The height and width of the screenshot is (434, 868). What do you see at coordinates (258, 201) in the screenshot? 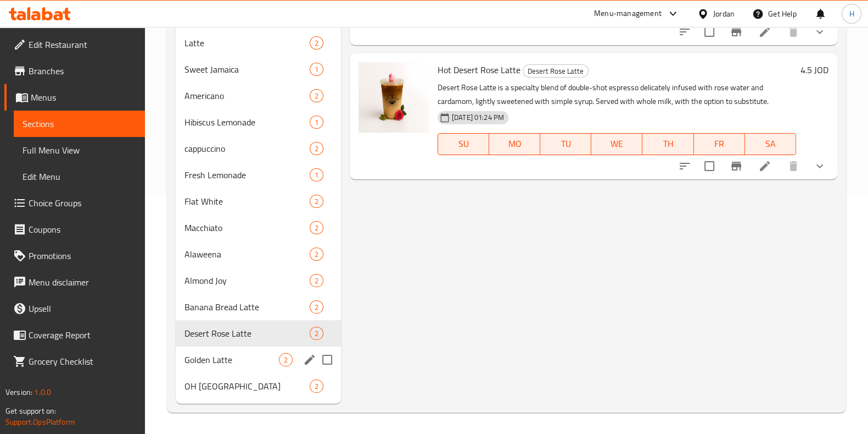
I see `div: Flat White2` at bounding box center [258, 201].